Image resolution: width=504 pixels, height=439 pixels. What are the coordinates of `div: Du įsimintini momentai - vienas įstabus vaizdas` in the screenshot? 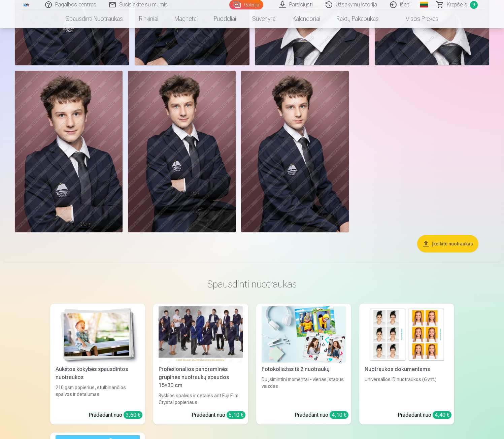 It's located at (304, 391).